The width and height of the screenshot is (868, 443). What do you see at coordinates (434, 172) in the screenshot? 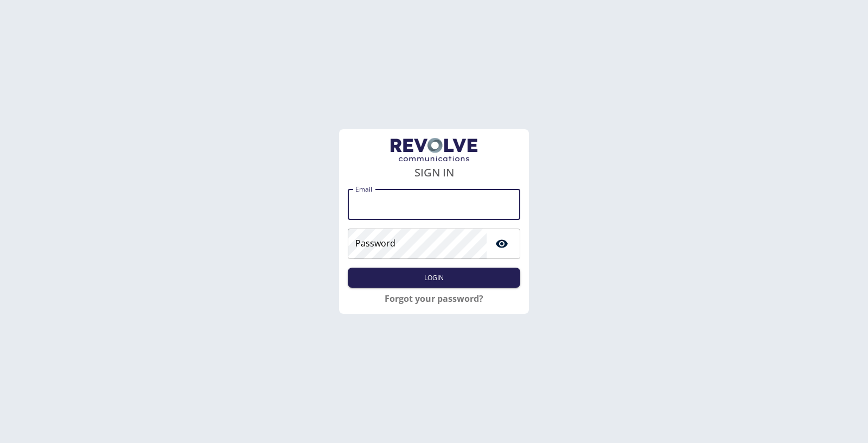
I see `h4: SIGN IN` at bounding box center [434, 172].